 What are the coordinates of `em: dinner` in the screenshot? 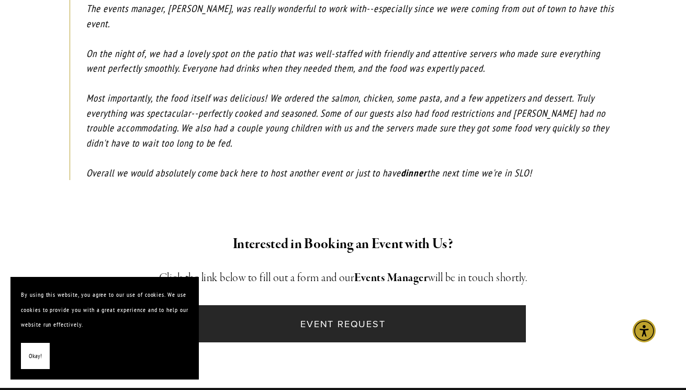 It's located at (414, 173).